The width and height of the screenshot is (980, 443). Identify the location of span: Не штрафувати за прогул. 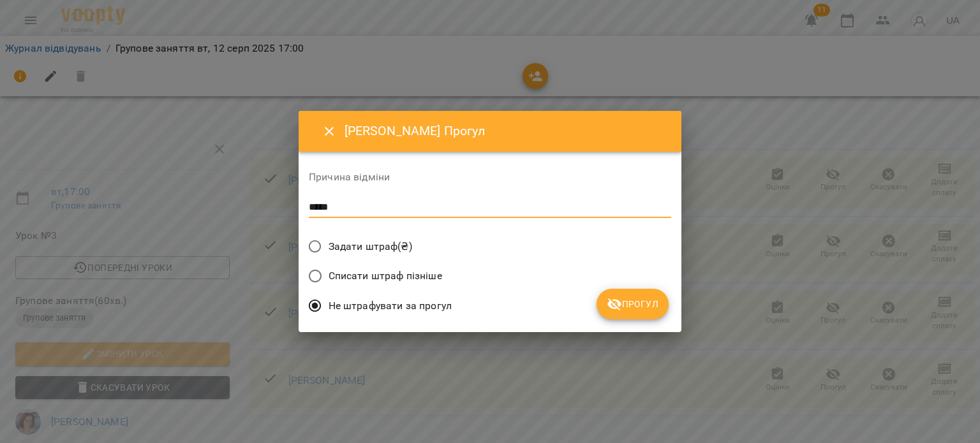
(390, 306).